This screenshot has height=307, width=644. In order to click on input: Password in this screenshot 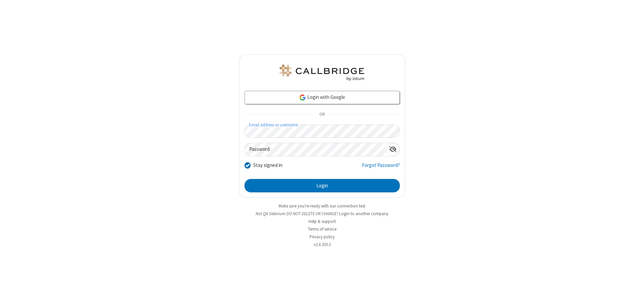, I will do `click(316, 149)`.